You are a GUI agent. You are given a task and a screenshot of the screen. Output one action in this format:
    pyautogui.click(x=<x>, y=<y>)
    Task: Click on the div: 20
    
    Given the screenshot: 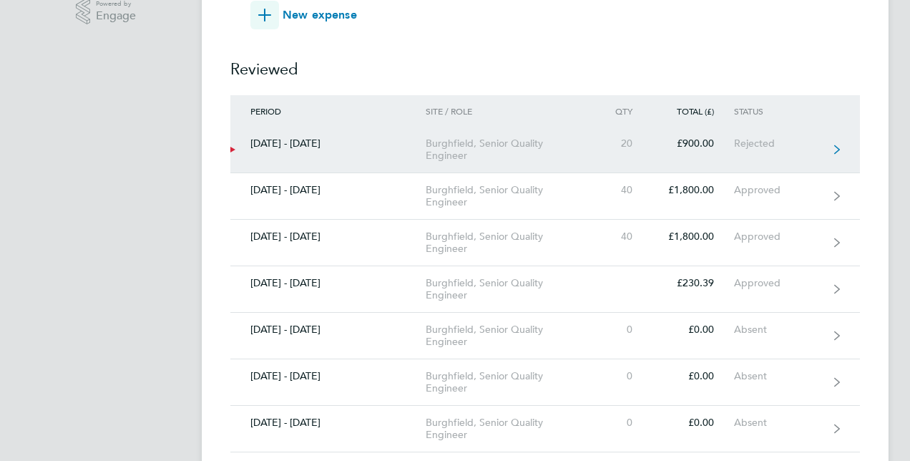 What is the action you would take?
    pyautogui.click(x=621, y=143)
    